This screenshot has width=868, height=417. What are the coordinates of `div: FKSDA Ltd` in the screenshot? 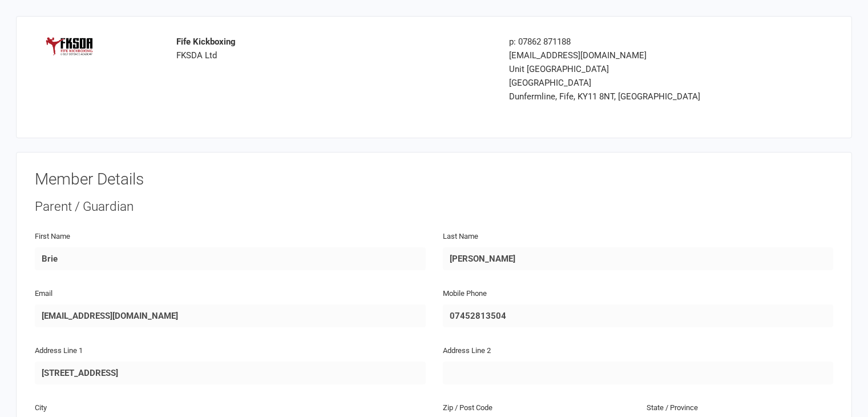 It's located at (334, 49).